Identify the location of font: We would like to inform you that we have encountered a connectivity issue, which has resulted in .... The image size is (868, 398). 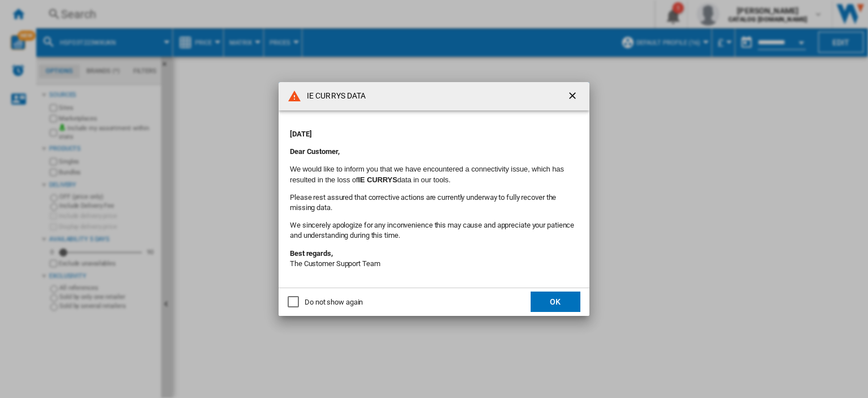
(427, 174).